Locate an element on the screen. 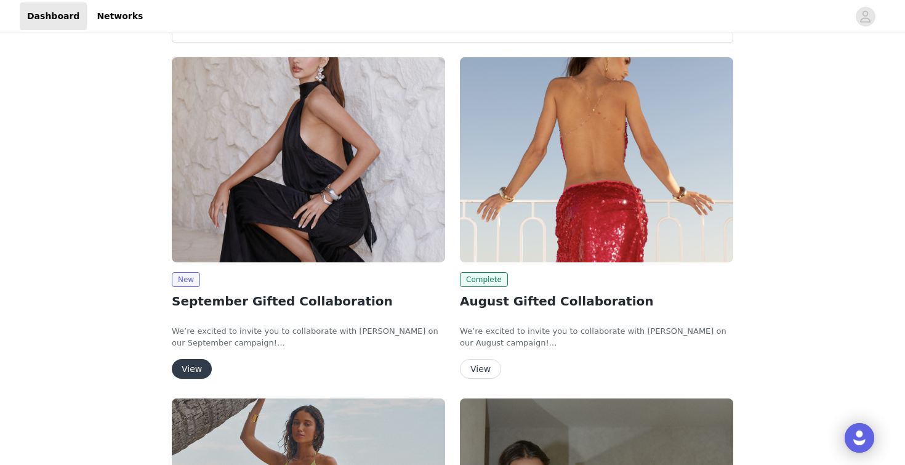  a: Dashboard is located at coordinates (53, 16).